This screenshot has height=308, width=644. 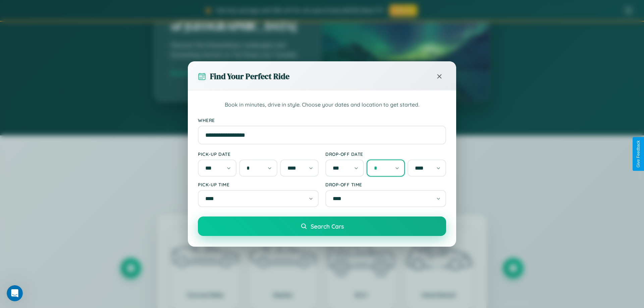 I want to click on label: Where, so click(x=322, y=120).